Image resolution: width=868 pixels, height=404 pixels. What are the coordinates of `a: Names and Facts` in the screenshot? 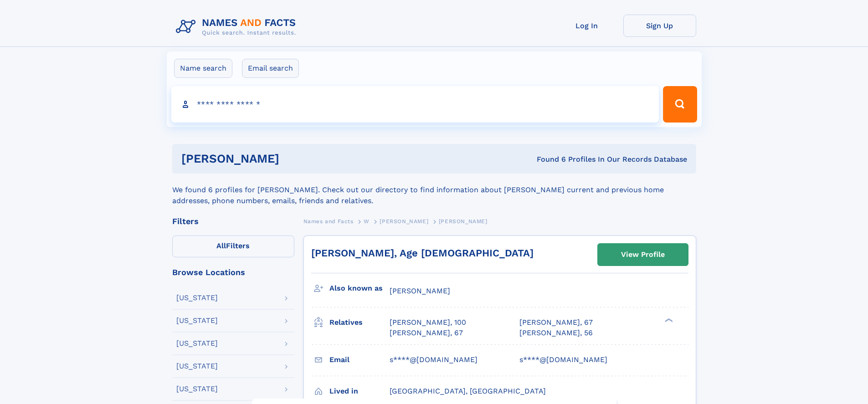 It's located at (329, 221).